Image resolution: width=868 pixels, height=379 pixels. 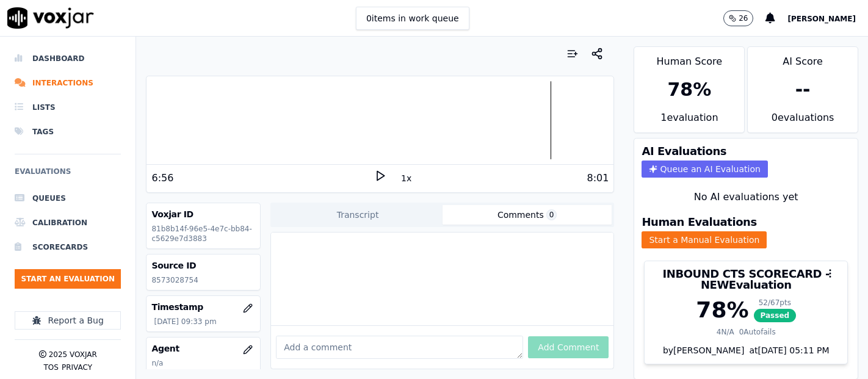 I want to click on button: 1x, so click(x=406, y=178).